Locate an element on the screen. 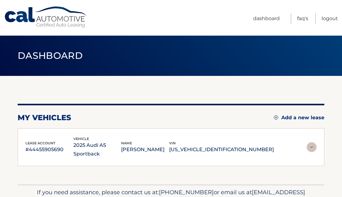 Image resolution: width=342 pixels, height=197 pixels. span: Dashboard is located at coordinates (50, 55).